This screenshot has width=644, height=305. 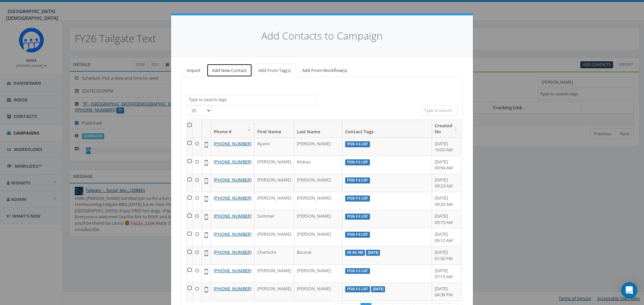 I want to click on td: Ryann, so click(x=274, y=147).